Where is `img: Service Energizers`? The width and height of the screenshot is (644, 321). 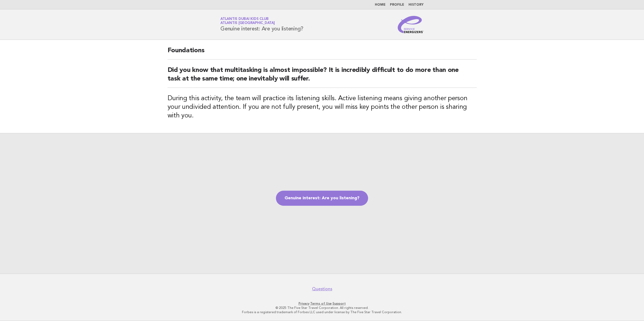
img: Service Energizers is located at coordinates (411, 24).